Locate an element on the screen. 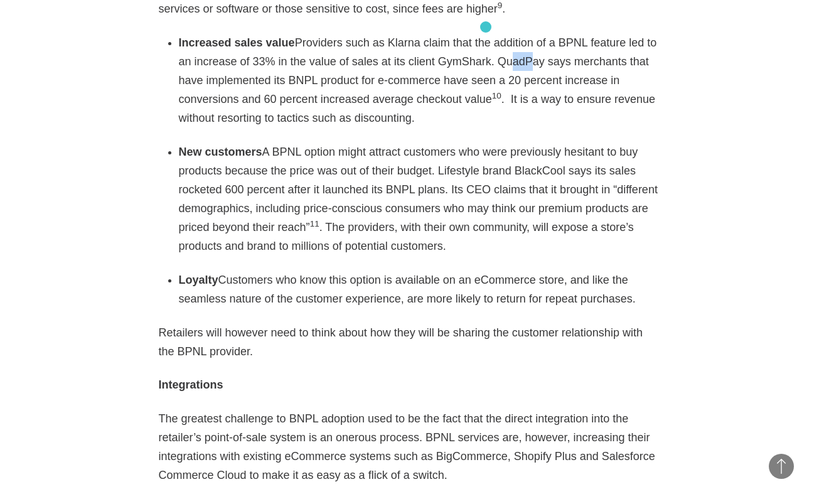 The image size is (819, 504). p: Retailers will however need to think about how they will be sharing the customer relationship wit... is located at coordinates (410, 342).